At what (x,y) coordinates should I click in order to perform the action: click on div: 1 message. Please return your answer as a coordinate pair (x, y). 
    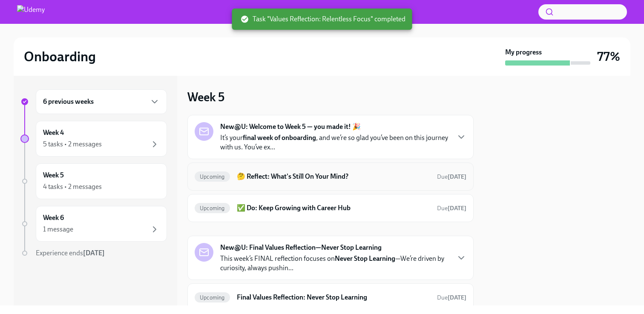
    Looking at the image, I should click on (58, 230).